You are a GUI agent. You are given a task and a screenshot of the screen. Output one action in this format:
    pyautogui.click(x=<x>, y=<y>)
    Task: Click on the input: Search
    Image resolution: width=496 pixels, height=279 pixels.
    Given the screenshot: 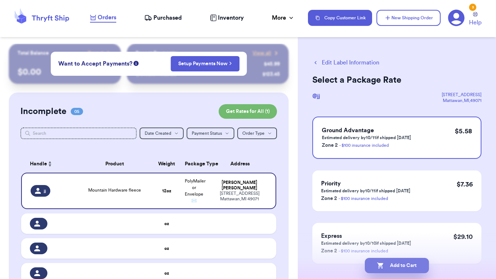 What is the action you would take?
    pyautogui.click(x=78, y=133)
    